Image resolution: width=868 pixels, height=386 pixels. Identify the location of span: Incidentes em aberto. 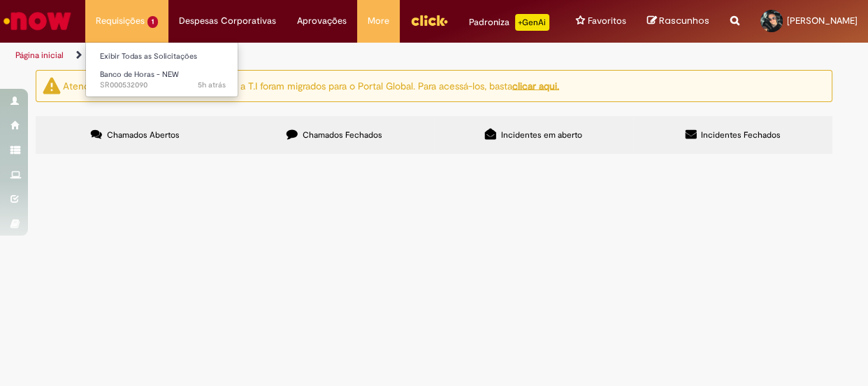
(542, 135).